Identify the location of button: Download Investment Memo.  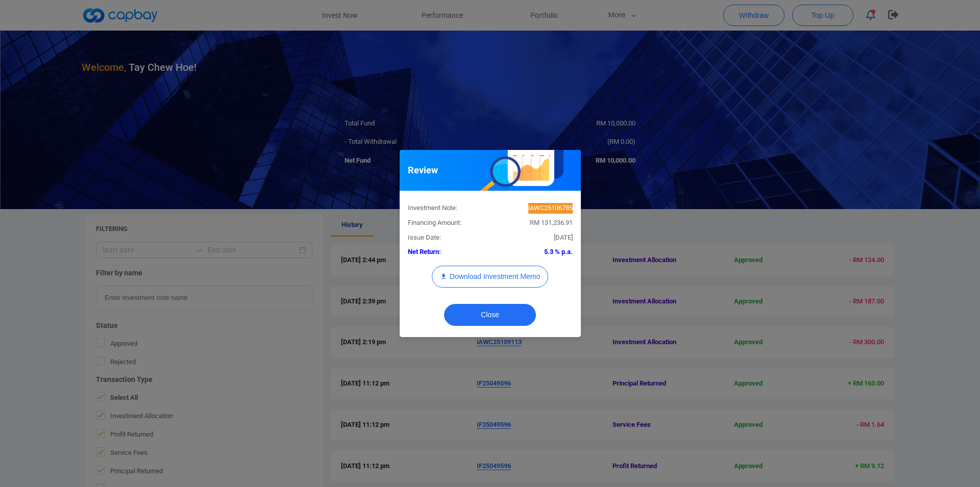
(490, 277).